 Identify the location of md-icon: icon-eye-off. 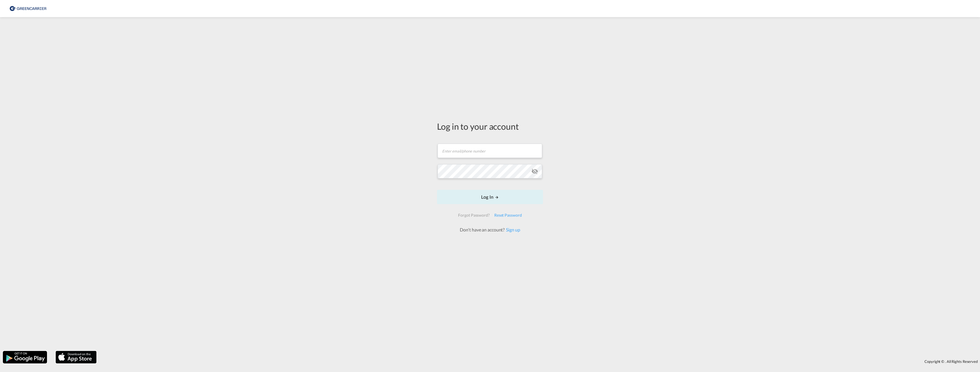
(535, 171).